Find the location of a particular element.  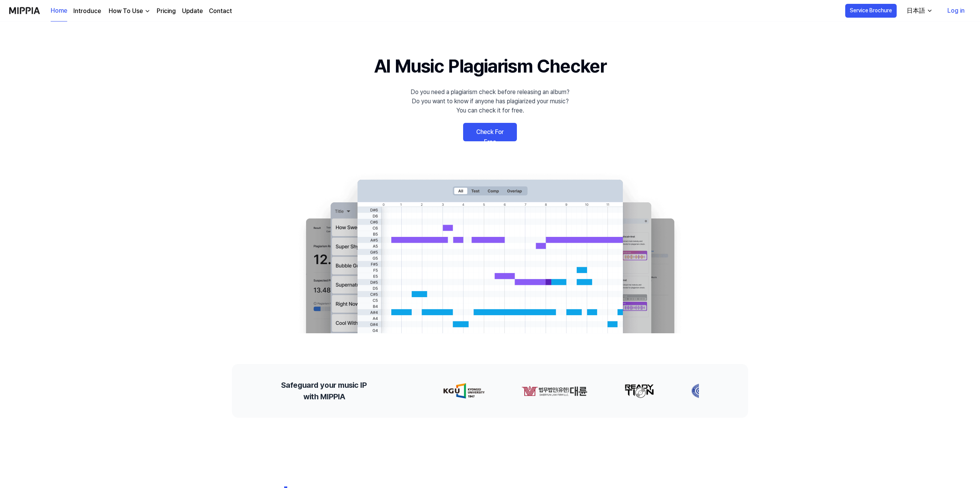

a: Pricing is located at coordinates (166, 11).